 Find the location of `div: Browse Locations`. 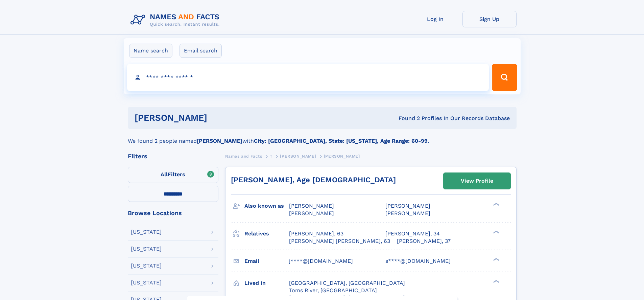

div: Browse Locations is located at coordinates (173, 213).